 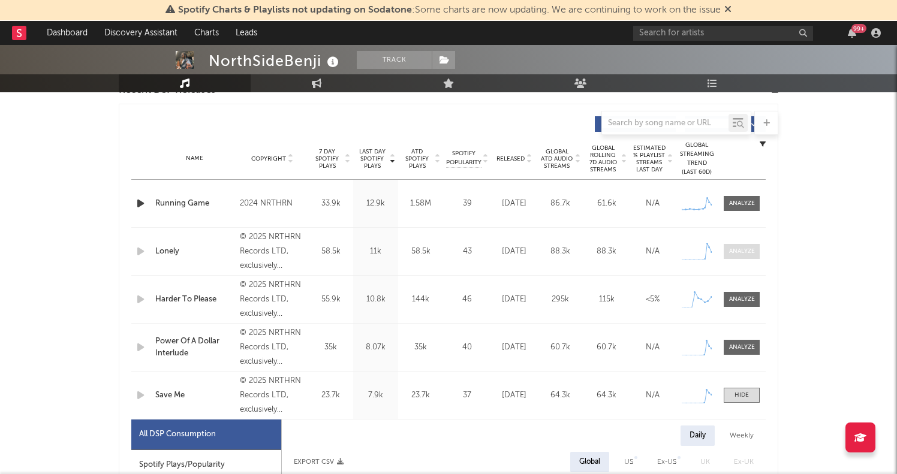 I want to click on a: Power Of A Dollar Interlude, so click(x=194, y=347).